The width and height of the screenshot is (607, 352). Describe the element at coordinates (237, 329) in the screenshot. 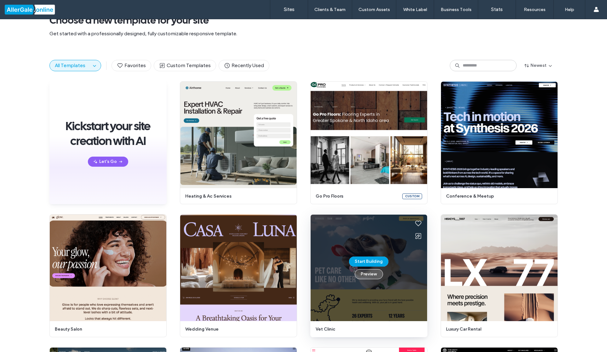

I see `span: wedding venue` at that location.